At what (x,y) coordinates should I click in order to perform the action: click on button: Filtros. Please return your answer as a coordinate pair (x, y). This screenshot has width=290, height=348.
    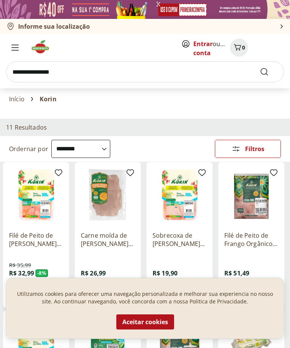
    Looking at the image, I should click on (248, 149).